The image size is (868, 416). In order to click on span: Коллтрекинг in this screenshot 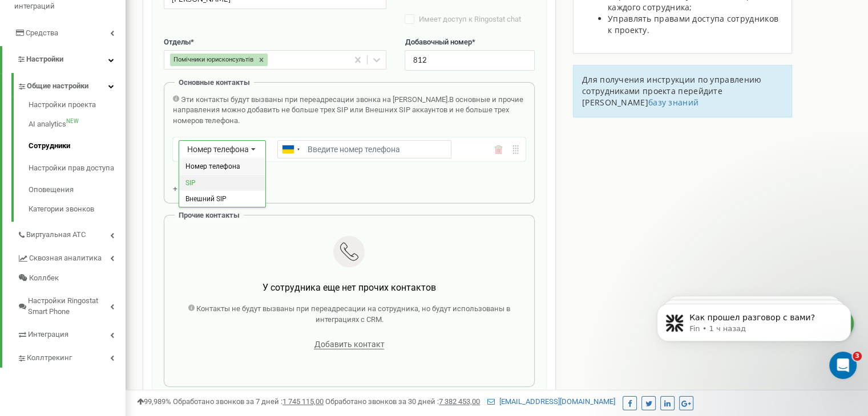, I will do `click(49, 358)`.